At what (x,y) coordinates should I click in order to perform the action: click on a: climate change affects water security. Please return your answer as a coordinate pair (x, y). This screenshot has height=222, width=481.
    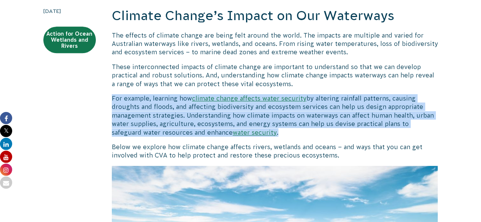
    Looking at the image, I should click on (249, 98).